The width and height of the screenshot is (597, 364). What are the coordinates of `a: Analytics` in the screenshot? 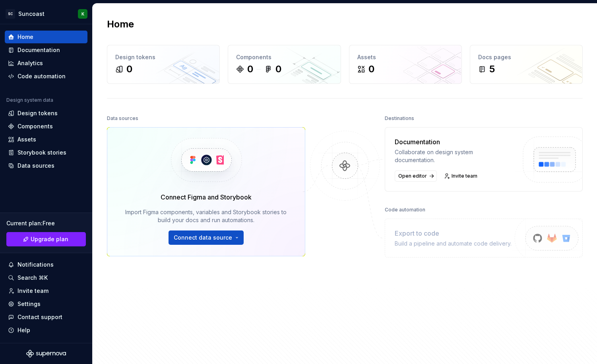 It's located at (46, 63).